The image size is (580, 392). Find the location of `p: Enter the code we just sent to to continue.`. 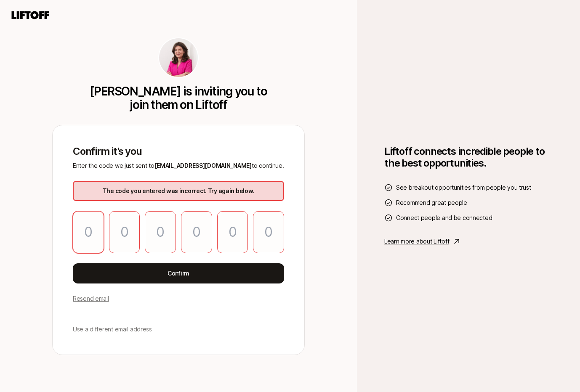

p: Enter the code we just sent to to continue. is located at coordinates (179, 166).